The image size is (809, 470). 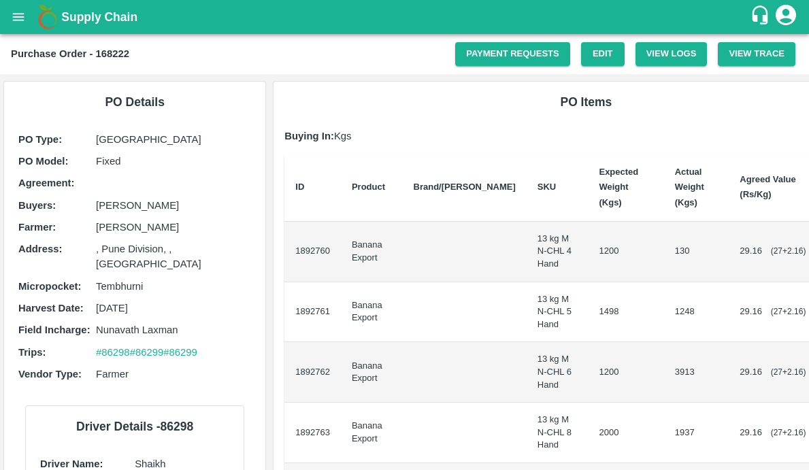 I want to click on b: SKU, so click(x=546, y=186).